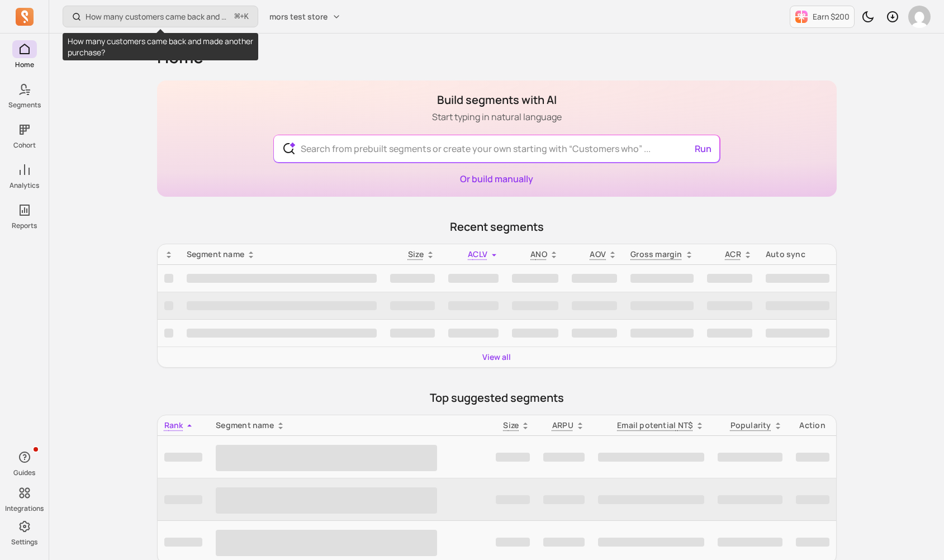 The height and width of the screenshot is (560, 944). What do you see at coordinates (812, 426) in the screenshot?
I see `div: Action` at bounding box center [812, 426].